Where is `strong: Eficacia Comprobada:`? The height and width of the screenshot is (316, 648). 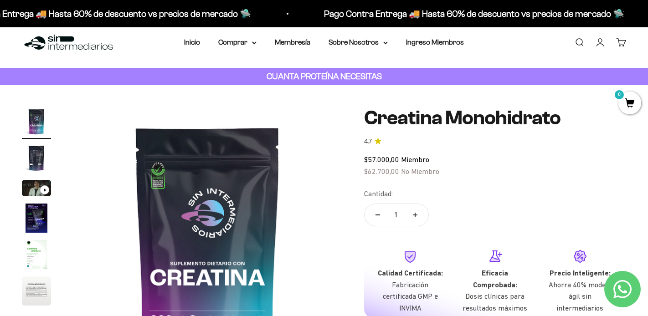
strong: Eficacia Comprobada: is located at coordinates (495, 279).